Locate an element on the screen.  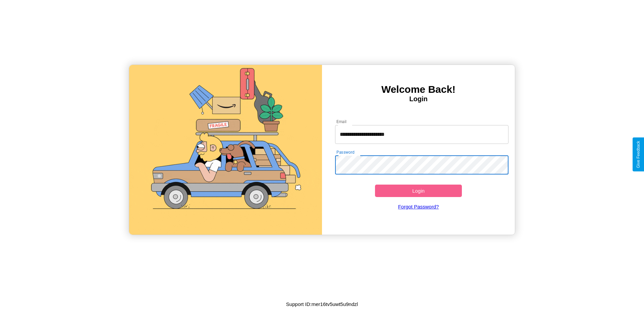
h4: Login is located at coordinates (419, 98).